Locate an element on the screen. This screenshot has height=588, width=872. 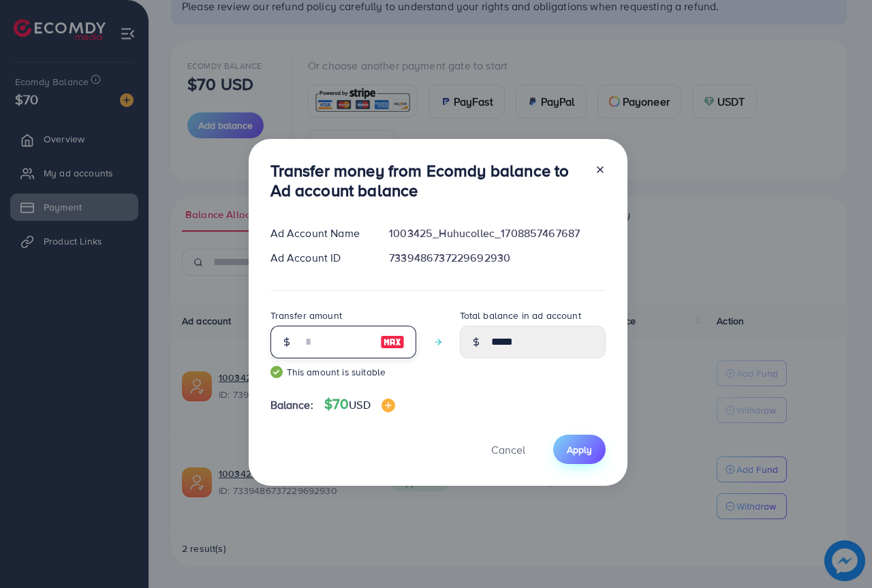
div: Ad Account Name is located at coordinates (319, 233).